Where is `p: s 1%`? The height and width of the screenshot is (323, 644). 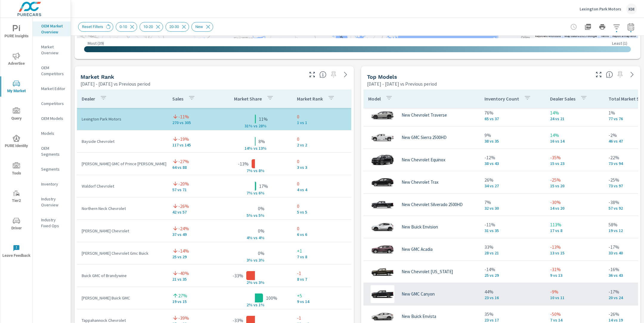 p: s 1% is located at coordinates (263, 305).